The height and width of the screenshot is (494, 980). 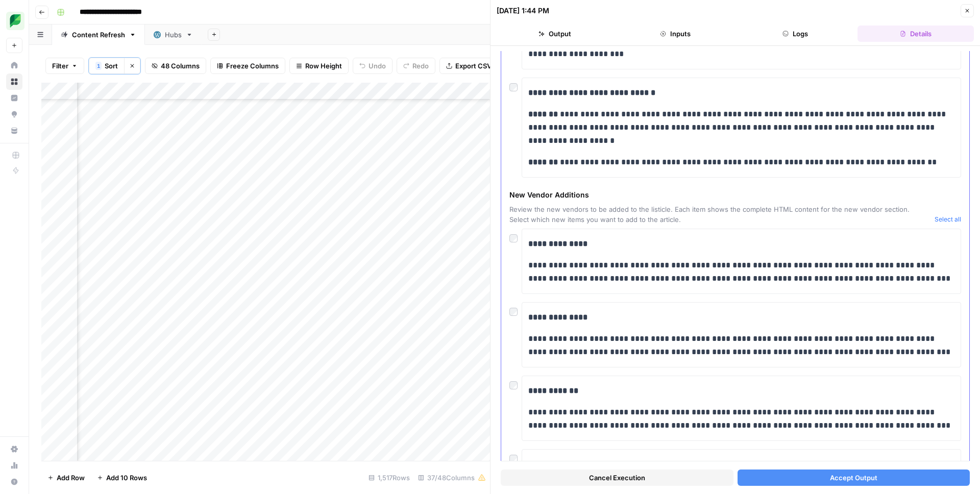 I want to click on button: Inputs, so click(x=675, y=34).